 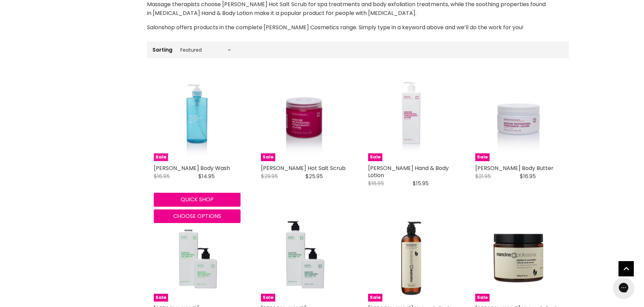 What do you see at coordinates (519, 118) in the screenshot?
I see `img: Mancine Body Butter` at bounding box center [519, 118].